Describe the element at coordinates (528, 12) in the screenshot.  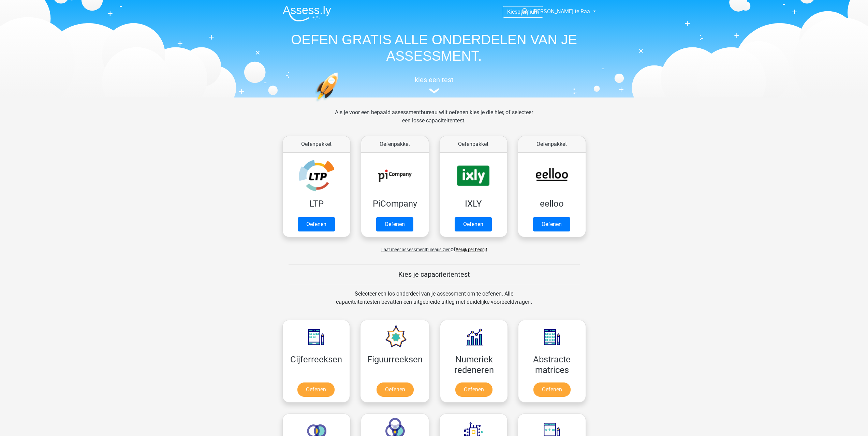
I see `span: premium` at that location.